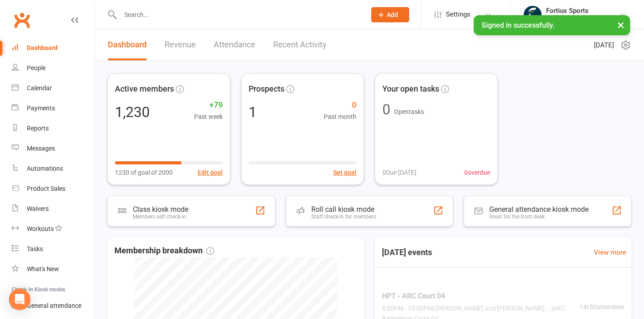 The height and width of the screenshot is (319, 644). I want to click on a: Reports, so click(53, 128).